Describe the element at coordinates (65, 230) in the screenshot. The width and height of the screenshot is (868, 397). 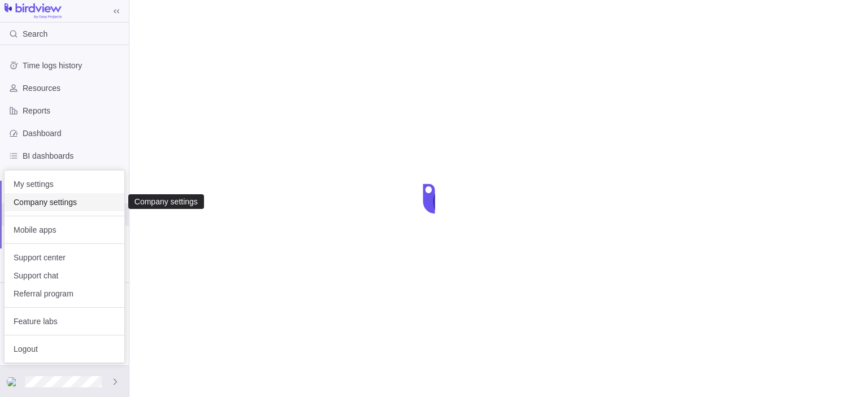
I see `a: Mobile apps` at that location.